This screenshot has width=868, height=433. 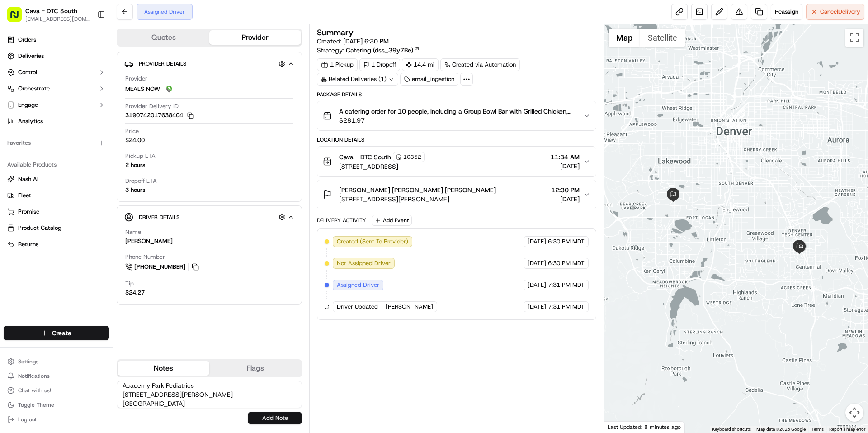 I want to click on a: Catering (dss_39y7Be), so click(x=383, y=50).